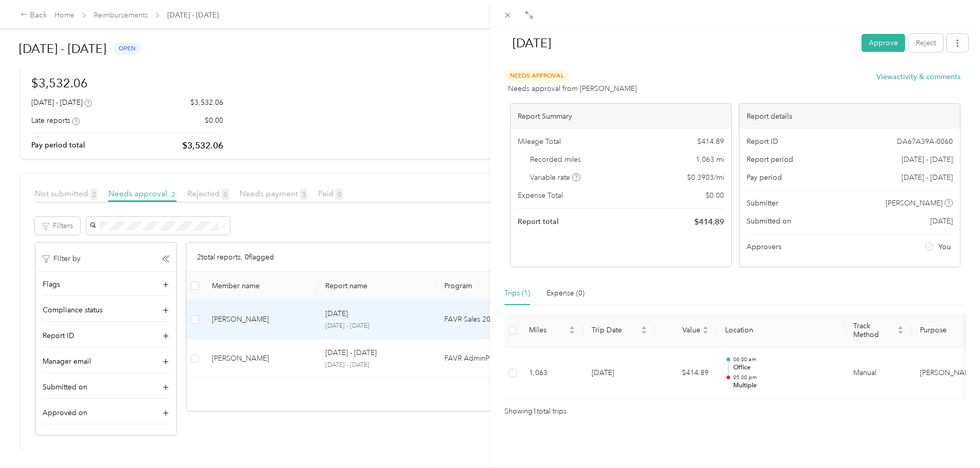 Image resolution: width=980 pixels, height=468 pixels. What do you see at coordinates (874, 330) in the screenshot?
I see `span: Track Method` at bounding box center [874, 330].